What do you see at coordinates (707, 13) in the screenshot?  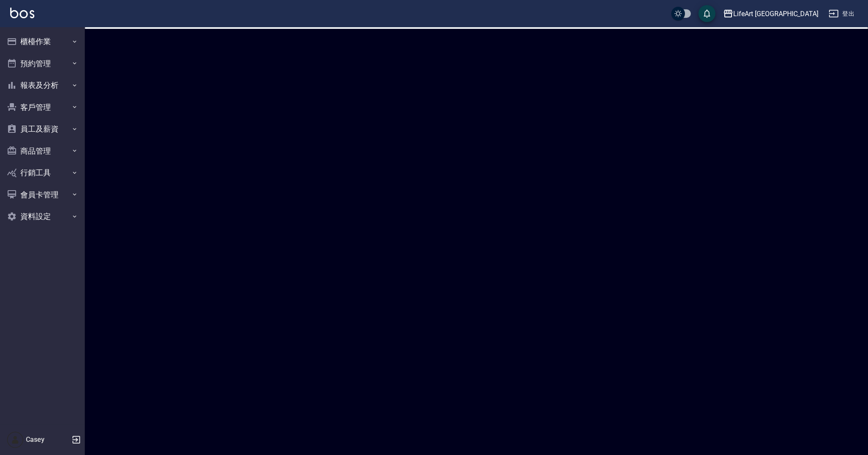 I see `button: save` at bounding box center [707, 13].